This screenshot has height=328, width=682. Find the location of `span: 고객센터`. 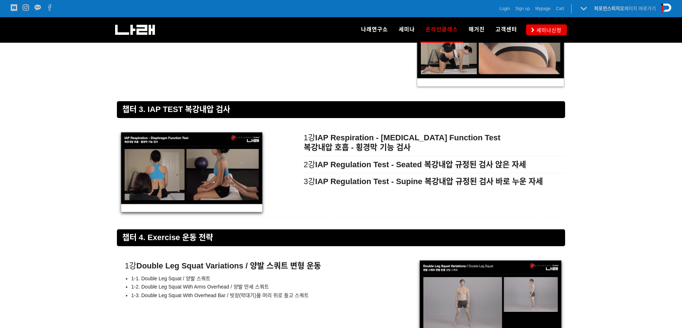

span: 고객센터 is located at coordinates (506, 29).